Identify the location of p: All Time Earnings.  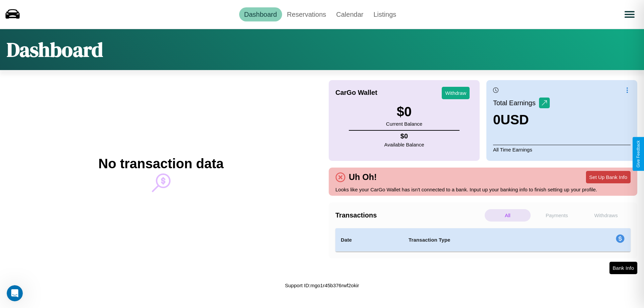
(562, 150).